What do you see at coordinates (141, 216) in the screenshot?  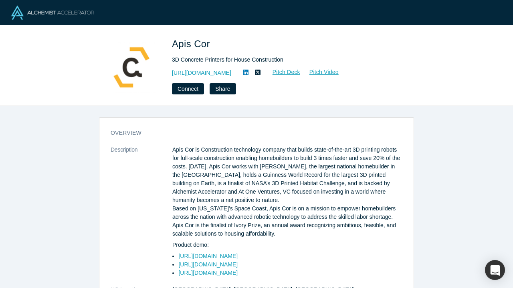 I see `dt: Description` at bounding box center [141, 216].